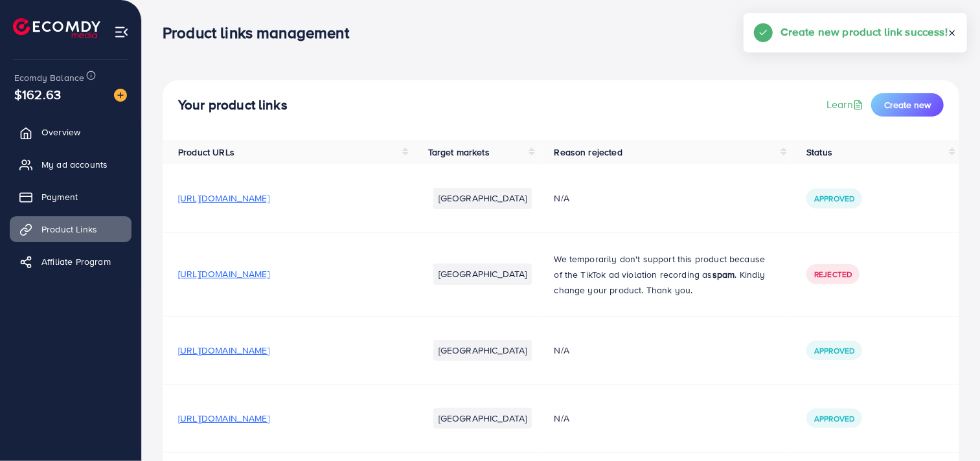  Describe the element at coordinates (458, 152) in the screenshot. I see `span: Target markets` at that location.